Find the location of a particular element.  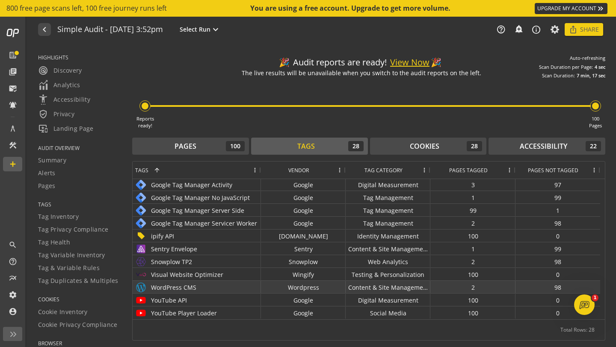

span: Summary is located at coordinates (52, 160).